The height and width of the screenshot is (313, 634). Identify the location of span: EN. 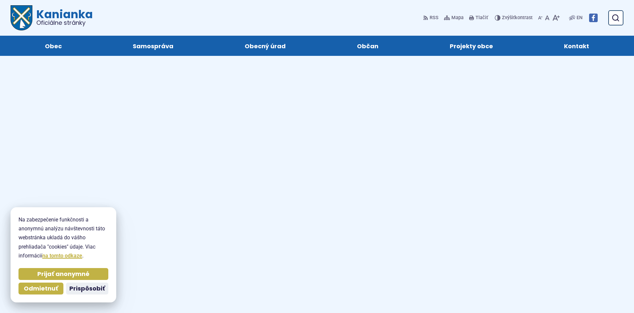
(580, 18).